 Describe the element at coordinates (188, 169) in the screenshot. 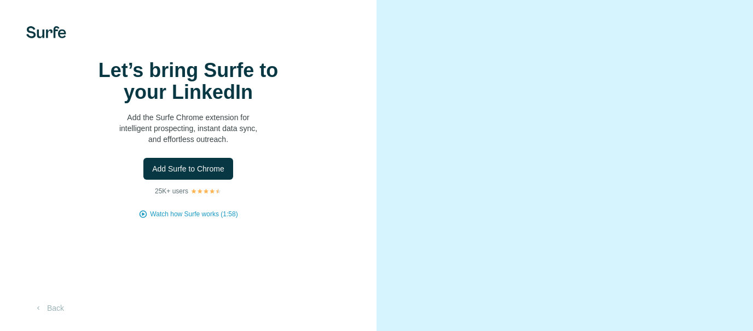

I see `span: Add Surfe to Chrome` at that location.